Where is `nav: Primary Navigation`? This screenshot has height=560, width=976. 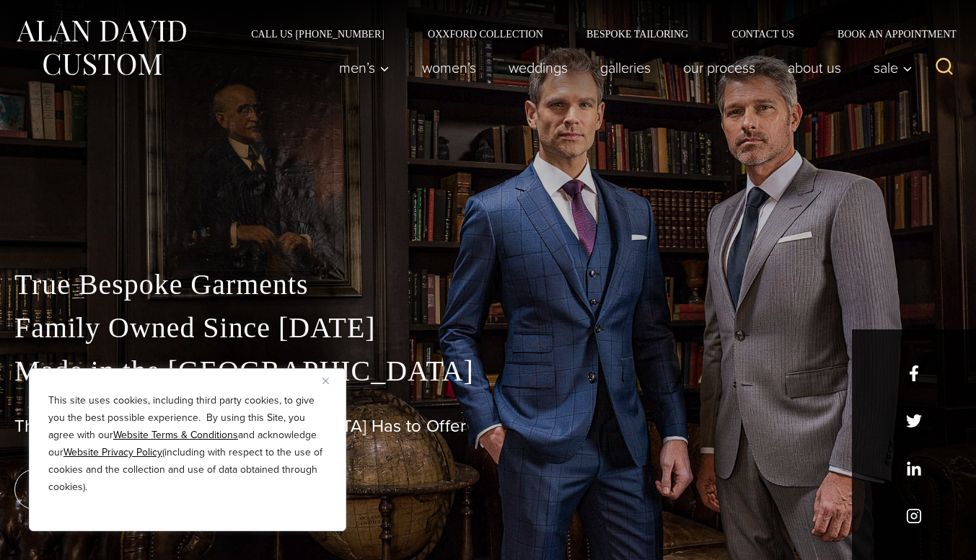 nav: Primary Navigation is located at coordinates (622, 68).